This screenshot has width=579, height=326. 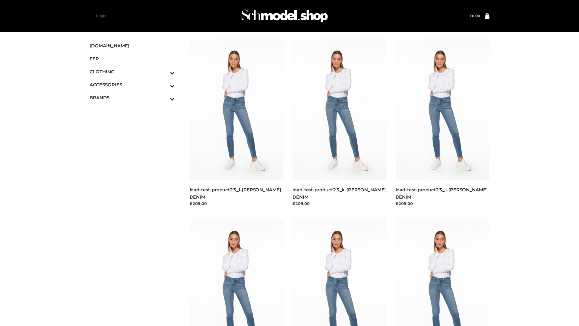 I want to click on a: CLOTHINGToggle Submenu, so click(x=132, y=71).